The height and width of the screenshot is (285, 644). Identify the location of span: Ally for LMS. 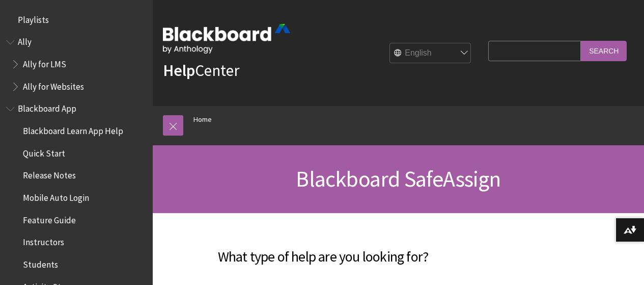
(44, 62).